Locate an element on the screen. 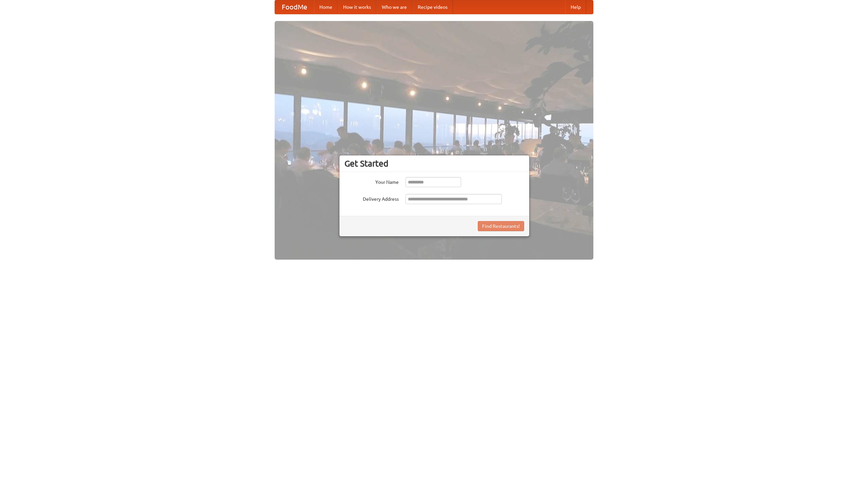 This screenshot has height=479, width=868. a: Home is located at coordinates (326, 7).